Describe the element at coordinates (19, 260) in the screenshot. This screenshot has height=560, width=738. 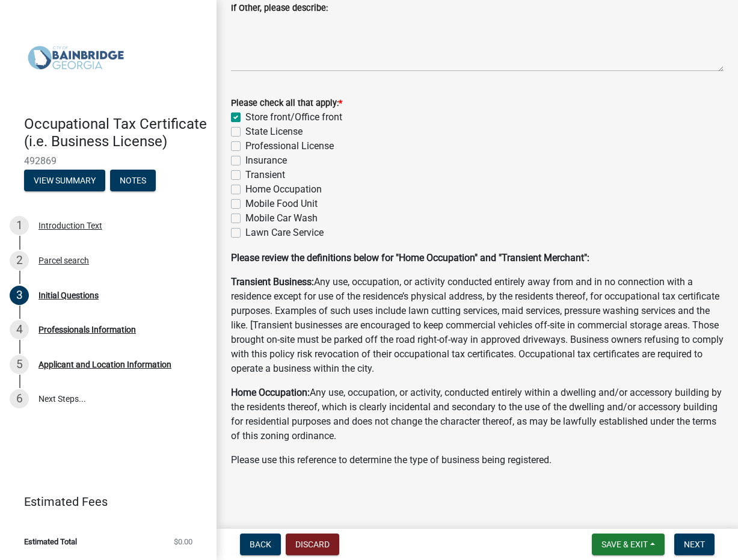
I see `div: 2` at that location.